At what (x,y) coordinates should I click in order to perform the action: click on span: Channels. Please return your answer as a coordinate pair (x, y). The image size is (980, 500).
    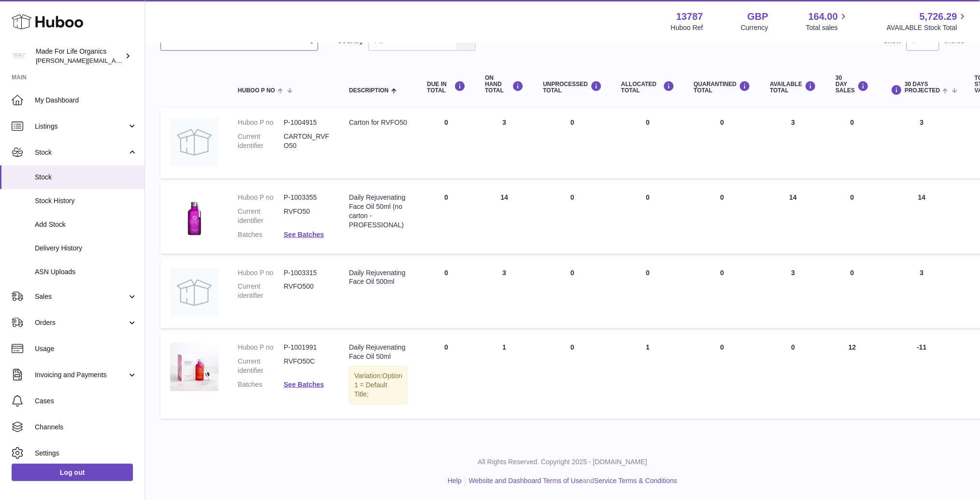
    Looking at the image, I should click on (86, 427).